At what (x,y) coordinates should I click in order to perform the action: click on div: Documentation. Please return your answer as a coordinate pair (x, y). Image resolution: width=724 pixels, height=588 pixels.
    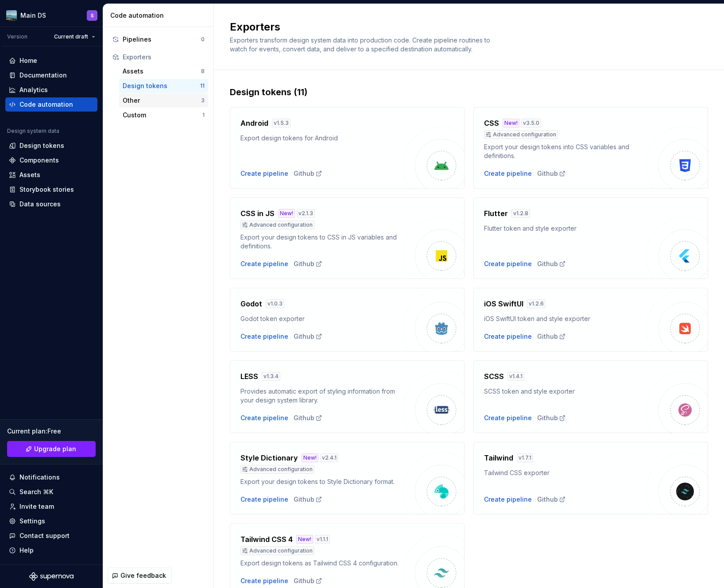
    Looking at the image, I should click on (43, 76).